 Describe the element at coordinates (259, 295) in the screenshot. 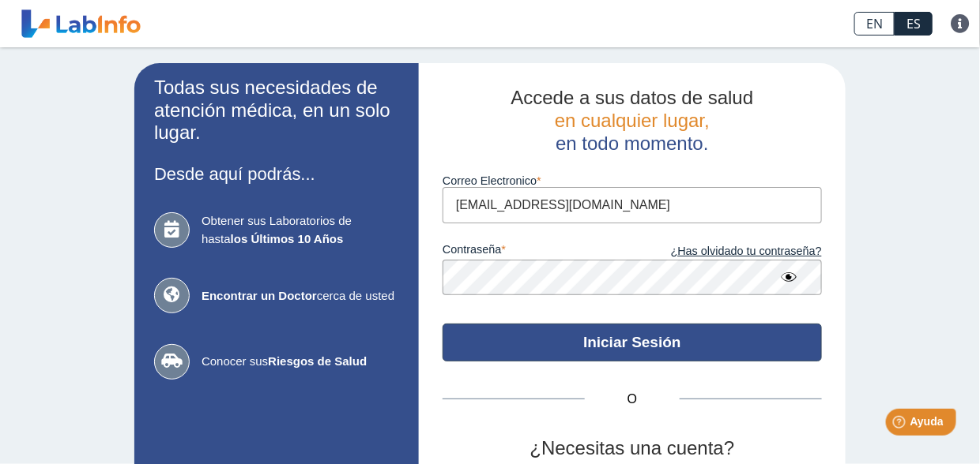

I see `b: Encontrar un Doctor` at that location.